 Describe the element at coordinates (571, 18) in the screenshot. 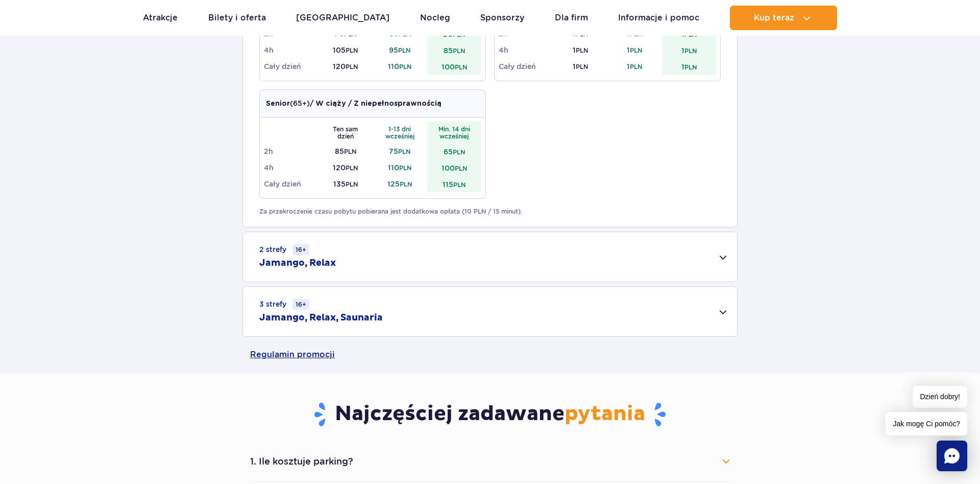

I see `a: Dla firm` at that location.